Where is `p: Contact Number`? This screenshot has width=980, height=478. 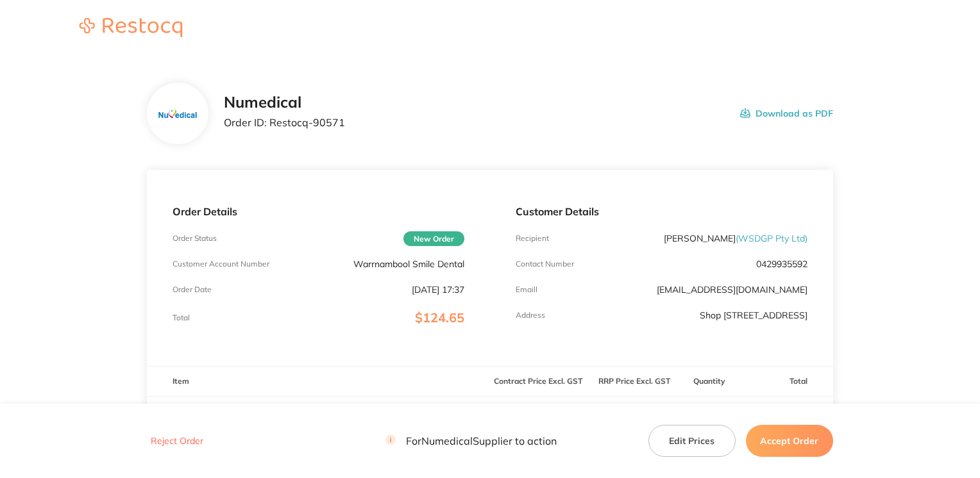 p: Contact Number is located at coordinates (545, 264).